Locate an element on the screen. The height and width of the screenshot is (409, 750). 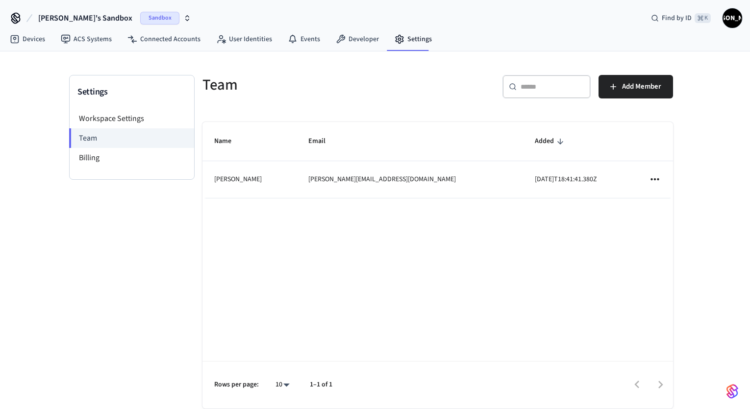
a: ACS Systems is located at coordinates (86, 39).